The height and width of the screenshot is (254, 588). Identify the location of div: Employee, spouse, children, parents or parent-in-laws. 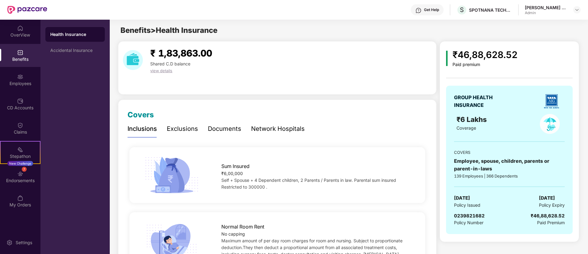
(510, 165).